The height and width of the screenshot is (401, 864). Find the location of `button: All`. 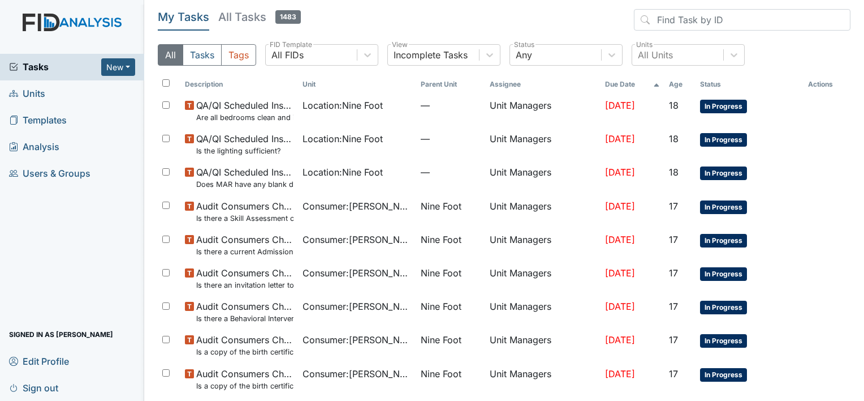

button: All is located at coordinates (170, 55).